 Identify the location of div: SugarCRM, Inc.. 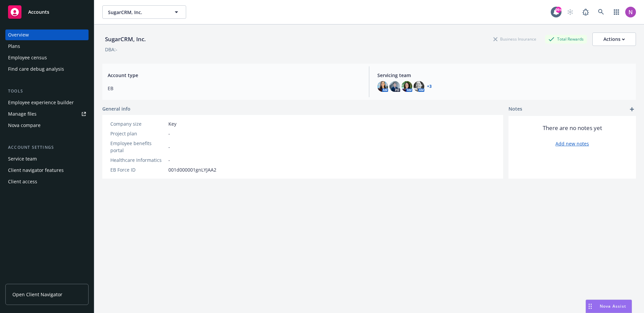
(126, 39).